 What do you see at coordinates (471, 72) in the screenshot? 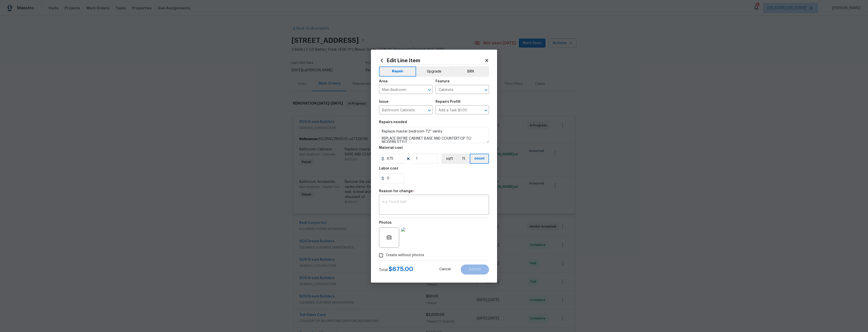
I see `button: BRN` at bounding box center [471, 72].